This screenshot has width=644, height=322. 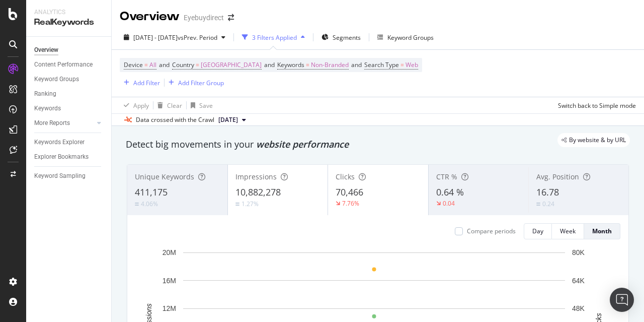 What do you see at coordinates (140, 83) in the screenshot?
I see `button: Add Filter` at bounding box center [140, 83].